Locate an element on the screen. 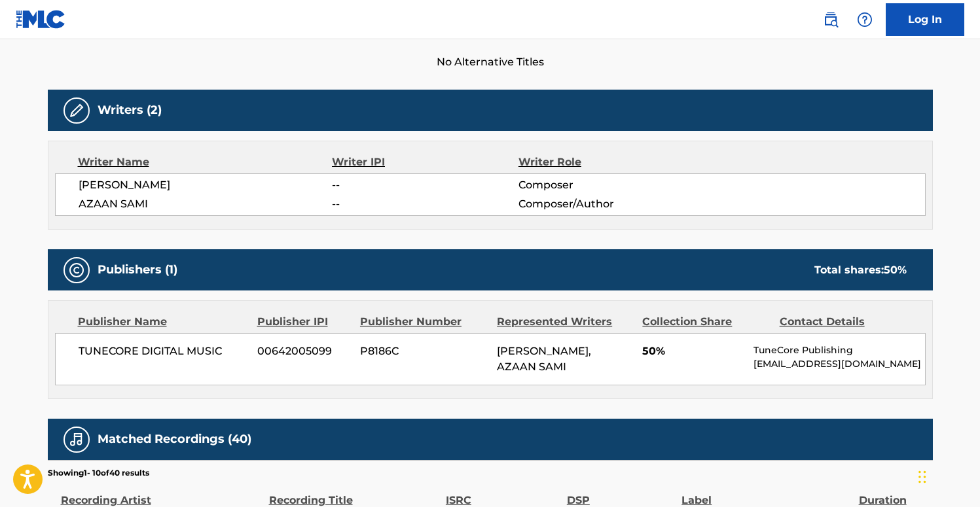 The width and height of the screenshot is (980, 507). span: 00642005099 is located at coordinates (304, 352).